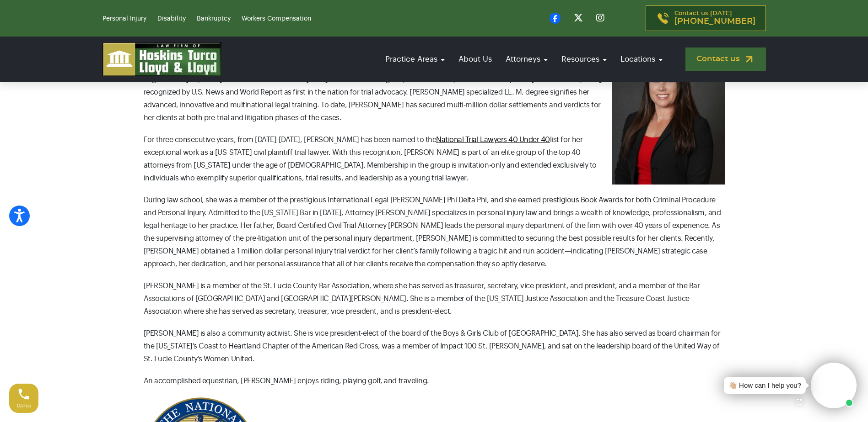 The image size is (868, 422). Describe the element at coordinates (492, 140) in the screenshot. I see `a: National Trial Lawyers 40 Under 40` at that location.